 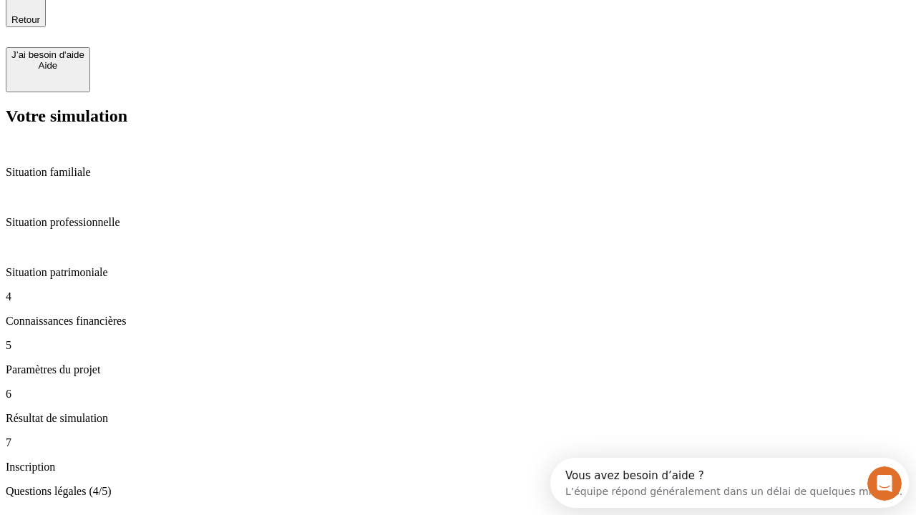 What do you see at coordinates (458, 273) in the screenshot?
I see `p: Situation patrimoniale` at bounding box center [458, 273].